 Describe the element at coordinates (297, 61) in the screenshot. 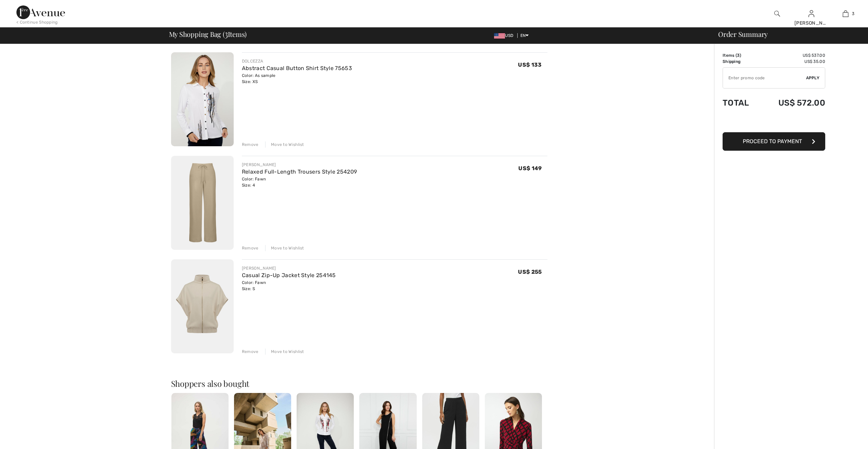

I see `div: DOLCEZZA` at that location.